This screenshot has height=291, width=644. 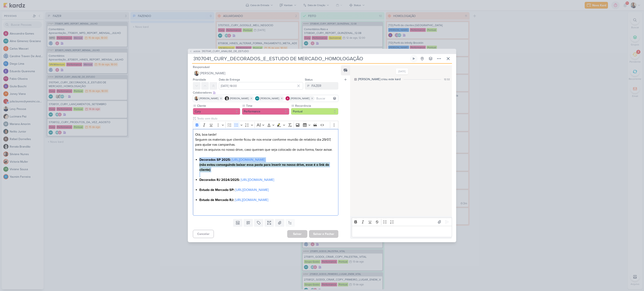 I want to click on label: Recorrência, so click(x=317, y=106).